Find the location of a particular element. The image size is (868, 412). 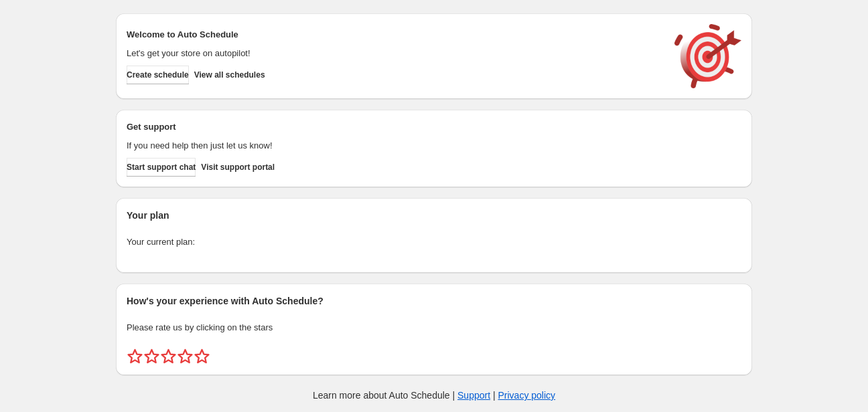

p: Let's get your store on autopilot! is located at coordinates (394, 53).